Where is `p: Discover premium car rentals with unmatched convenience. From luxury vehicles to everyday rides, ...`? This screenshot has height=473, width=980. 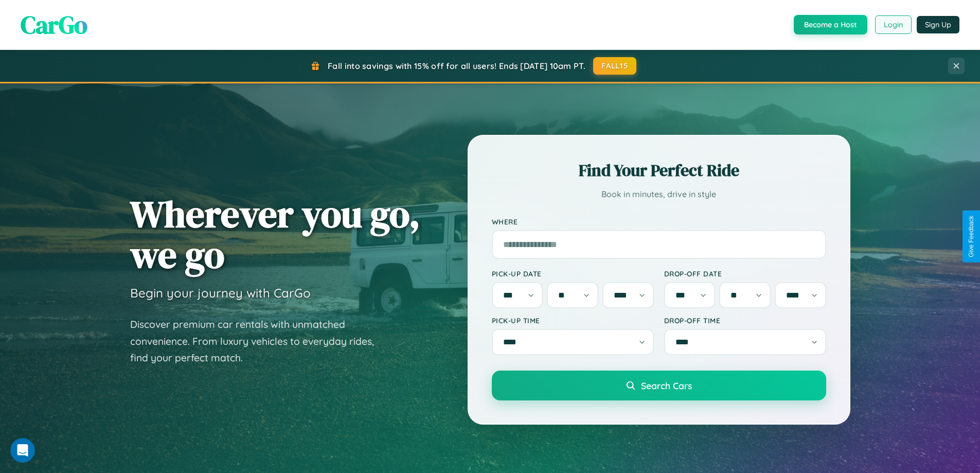 p: Discover premium car rentals with unmatched convenience. From luxury vehicles to everyday rides, ... is located at coordinates (259, 341).